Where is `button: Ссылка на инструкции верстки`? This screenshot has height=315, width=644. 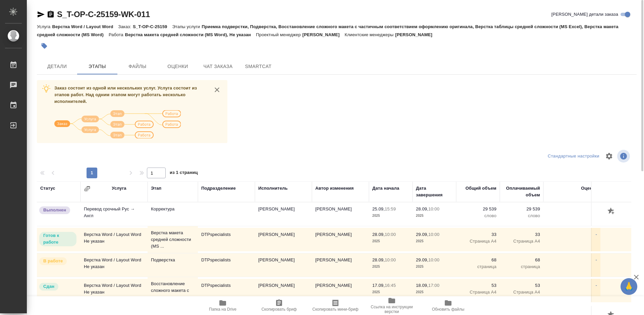
button: Ссылка на инструкции верстки is located at coordinates (392, 305).